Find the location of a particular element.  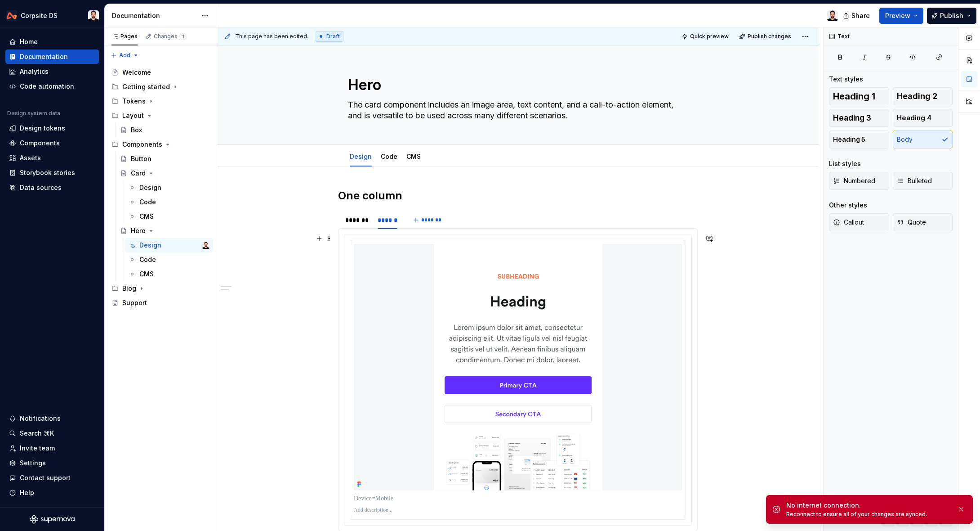

a: Code automation is located at coordinates (52, 86).